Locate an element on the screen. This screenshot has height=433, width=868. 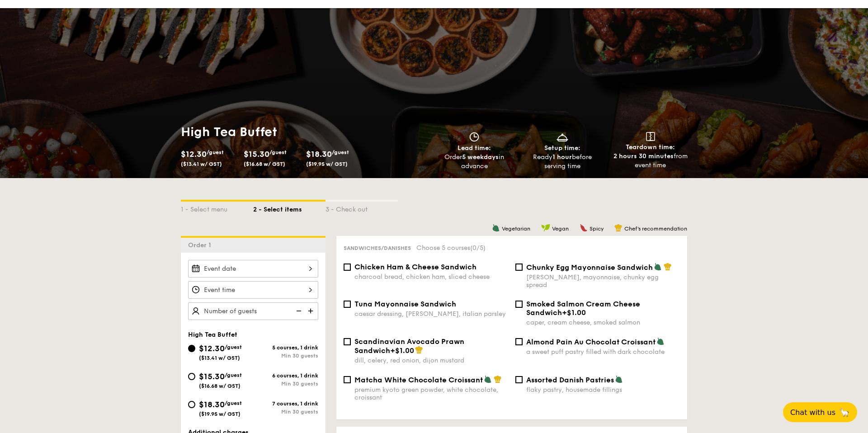
div: premium kyoto green powder, white chocolate, croissant is located at coordinates (431, 394).